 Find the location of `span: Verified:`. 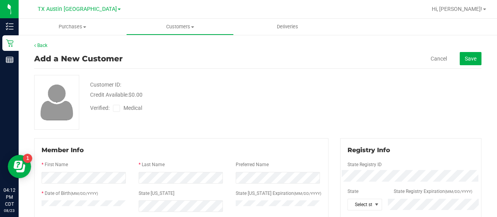

span: Verified: is located at coordinates (101, 108).